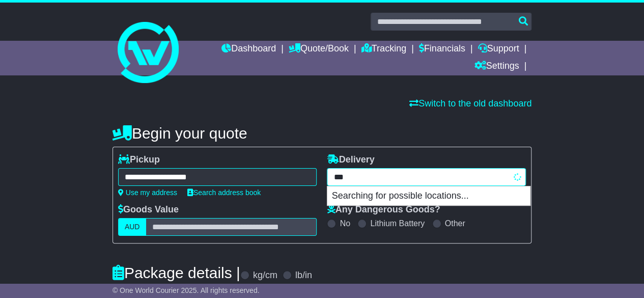 This screenshot has height=298, width=644. What do you see at coordinates (186, 290) in the screenshot?
I see `span: © One World Courier 2025. All rights reserved.` at bounding box center [186, 290].